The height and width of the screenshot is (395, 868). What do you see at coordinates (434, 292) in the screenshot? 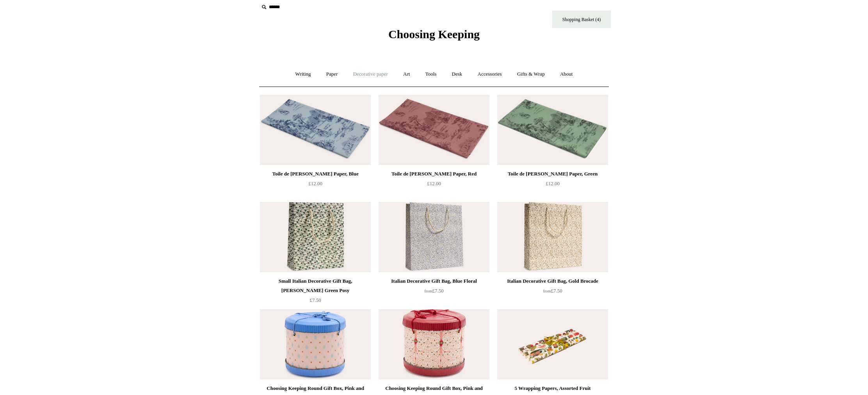
I see `a: Italian Decorative Gift Bag, Blue Floral from£7.50` at bounding box center [434, 292].